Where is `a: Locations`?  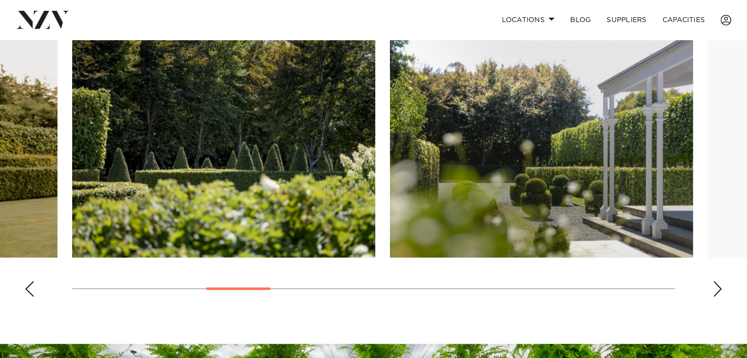 a: Locations is located at coordinates (528, 20).